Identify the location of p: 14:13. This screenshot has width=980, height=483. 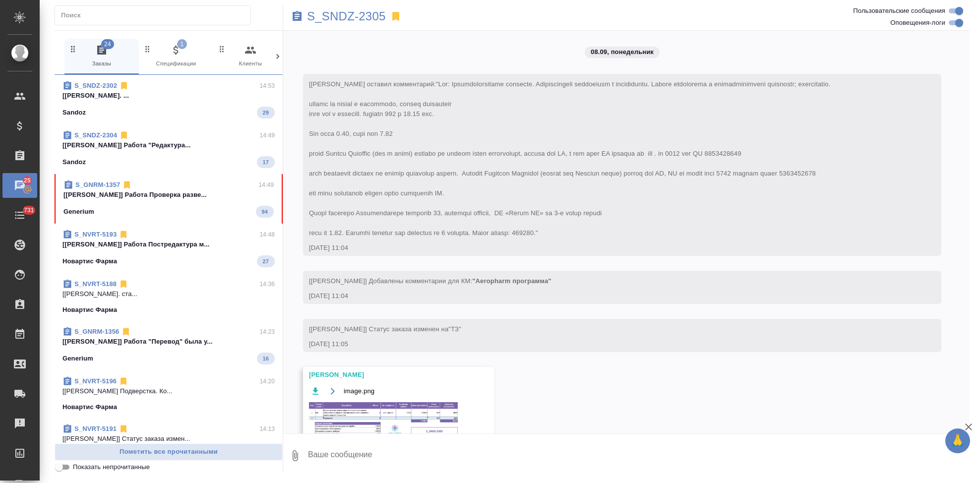
(266, 429).